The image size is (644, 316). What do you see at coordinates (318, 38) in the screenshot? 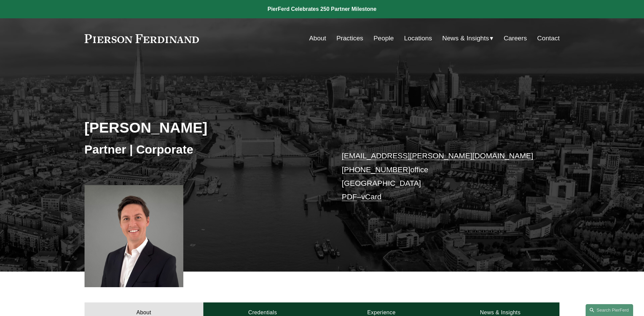
I see `a: About` at bounding box center [318, 38].